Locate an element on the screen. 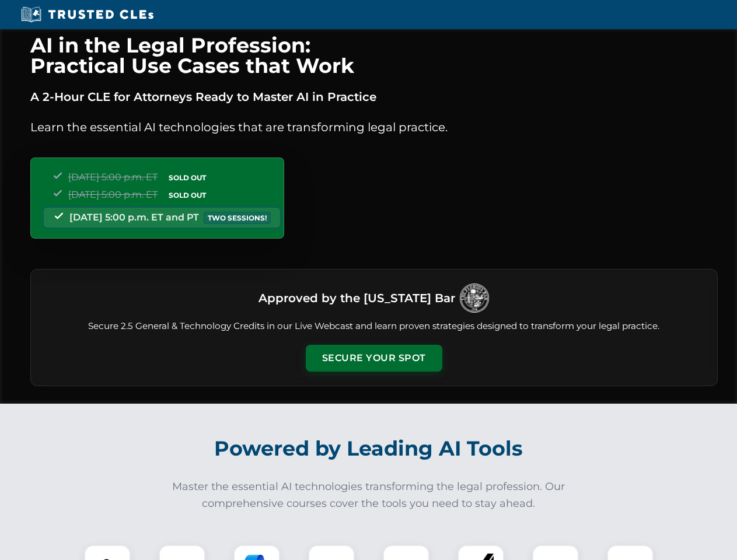  p: Learn the essential AI technologies that are transforming legal practice. is located at coordinates (374, 127).